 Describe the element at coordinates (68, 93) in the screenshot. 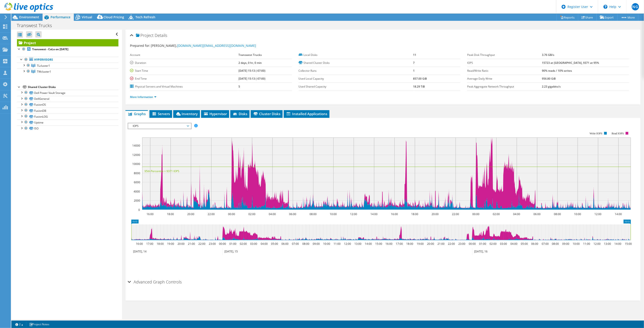

I see `a: Dell Power Vault Storage` at that location.